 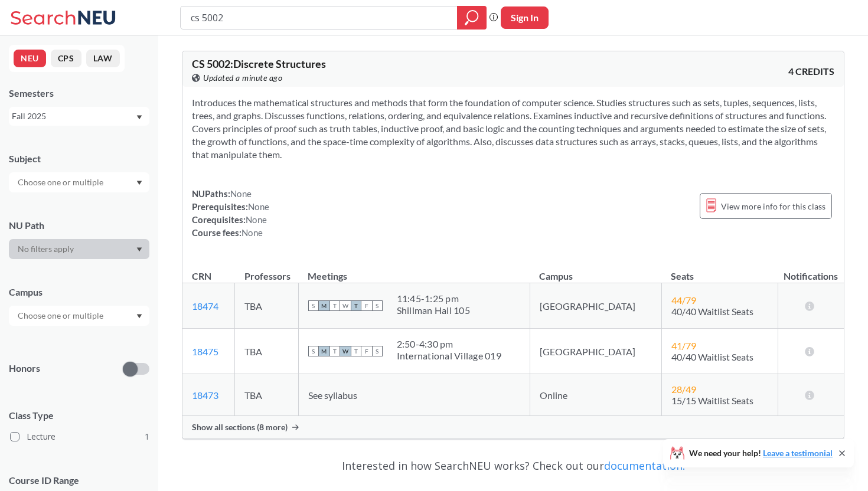 I want to click on button: NEU, so click(x=30, y=58).